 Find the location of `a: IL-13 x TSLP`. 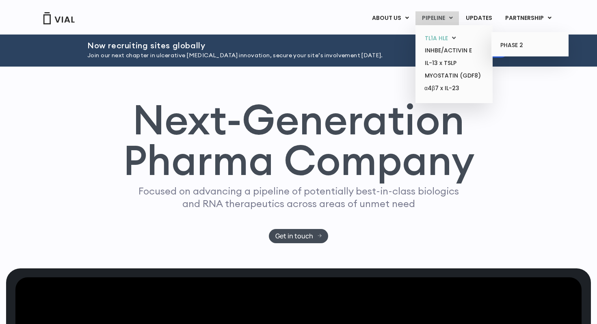

a: IL-13 x TSLP is located at coordinates (454, 63).